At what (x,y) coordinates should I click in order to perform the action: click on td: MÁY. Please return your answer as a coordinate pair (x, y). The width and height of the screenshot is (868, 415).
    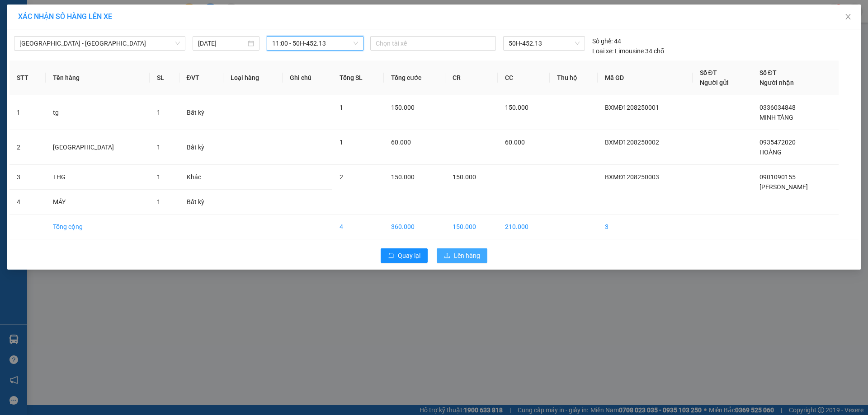
    Looking at the image, I should click on (97, 201).